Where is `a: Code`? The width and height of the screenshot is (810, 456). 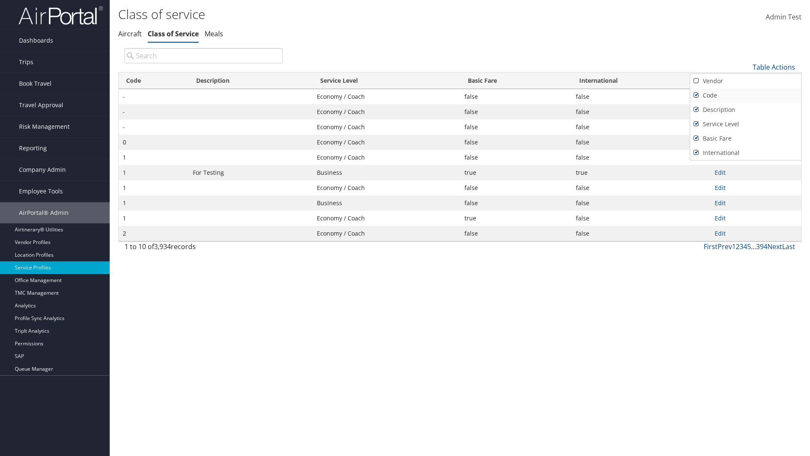 a: Code is located at coordinates (746, 95).